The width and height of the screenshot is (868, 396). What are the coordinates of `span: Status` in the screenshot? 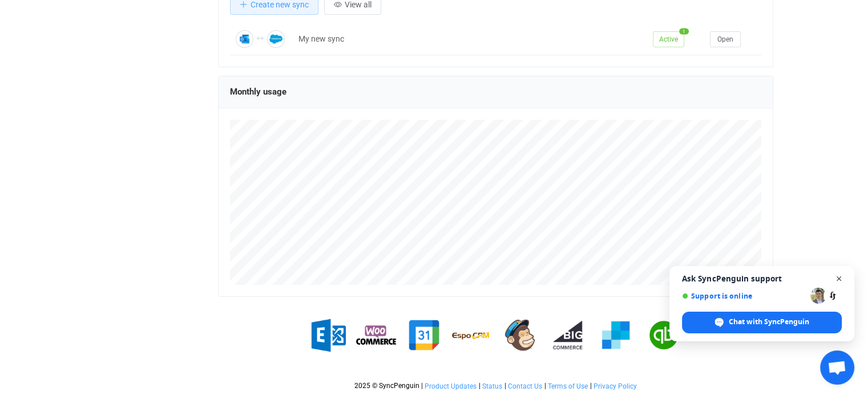 It's located at (492, 387).